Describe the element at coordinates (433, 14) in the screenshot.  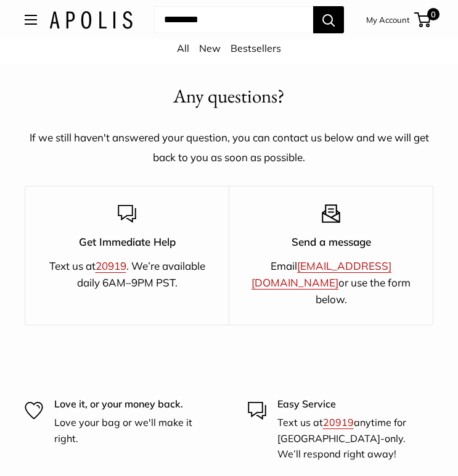
I see `span: 0` at that location.